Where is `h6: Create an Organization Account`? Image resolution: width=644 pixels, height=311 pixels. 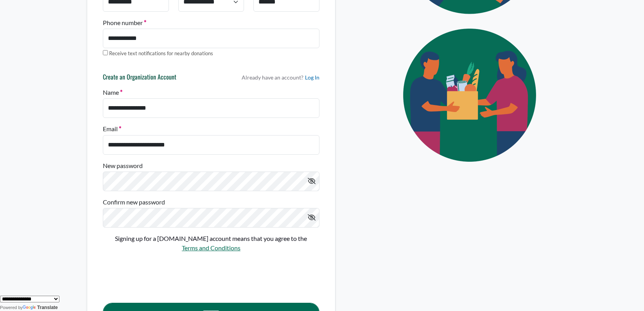 h6: Create an Organization Account is located at coordinates (140, 79).